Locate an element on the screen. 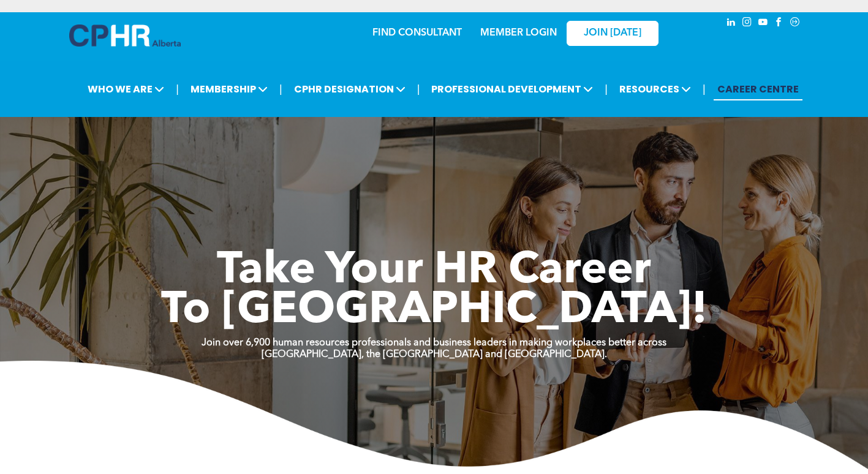 The width and height of the screenshot is (868, 474). span: CPHR DESIGNATION is located at coordinates (350, 89).